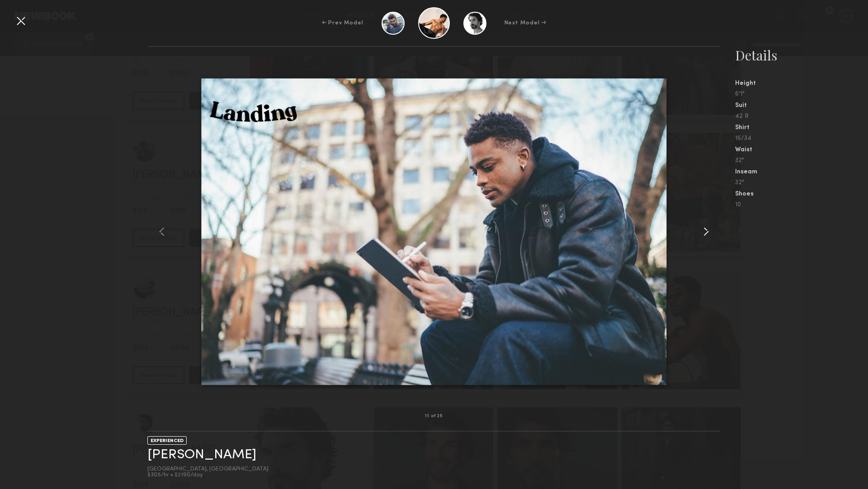  I want to click on div: Waist, so click(801, 150).